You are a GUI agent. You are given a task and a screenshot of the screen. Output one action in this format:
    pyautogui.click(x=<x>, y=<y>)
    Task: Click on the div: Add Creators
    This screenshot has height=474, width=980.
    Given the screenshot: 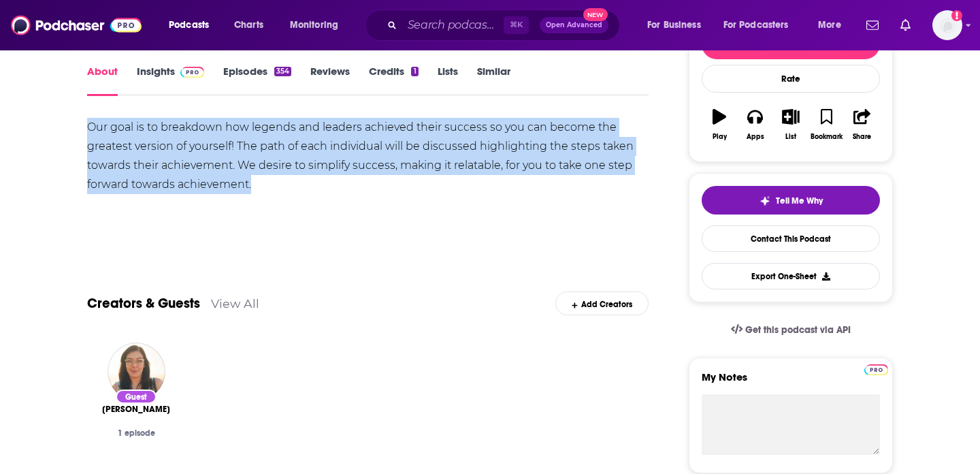 What is the action you would take?
    pyautogui.click(x=602, y=302)
    